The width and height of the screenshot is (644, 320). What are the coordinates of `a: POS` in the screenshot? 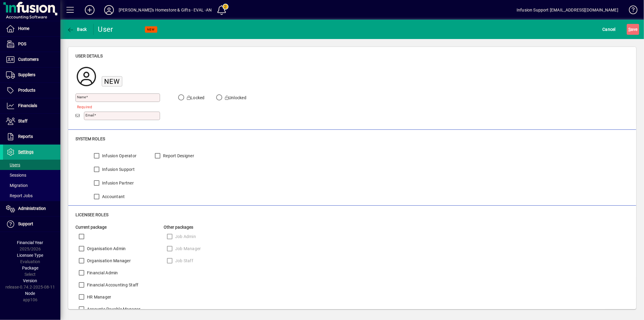 It's located at (32, 44).